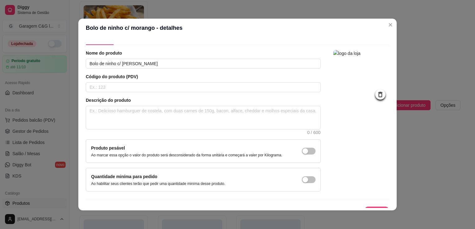 Image resolution: width=475 pixels, height=229 pixels. What do you see at coordinates (203, 53) in the screenshot?
I see `article: Nome do produto` at bounding box center [203, 53].